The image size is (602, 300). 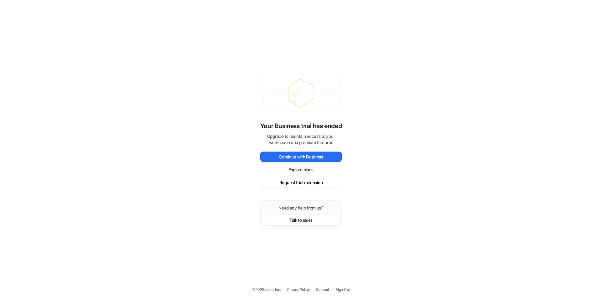 I want to click on button: Talk to sales, so click(x=301, y=220).